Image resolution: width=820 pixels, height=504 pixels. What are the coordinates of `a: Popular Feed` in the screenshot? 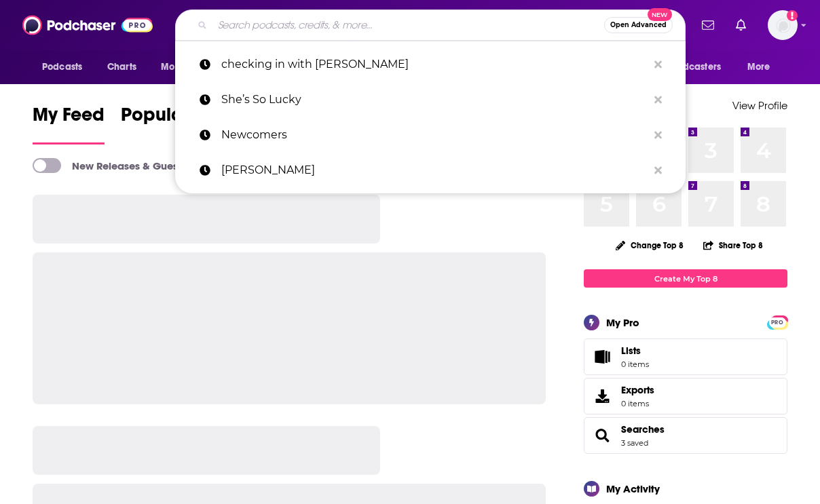 It's located at (178, 123).